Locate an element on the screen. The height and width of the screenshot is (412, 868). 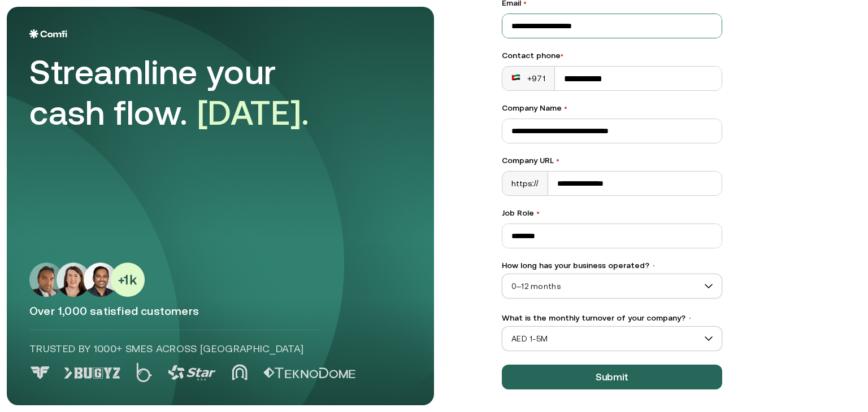
img: Logo 2 is located at coordinates (144, 373).